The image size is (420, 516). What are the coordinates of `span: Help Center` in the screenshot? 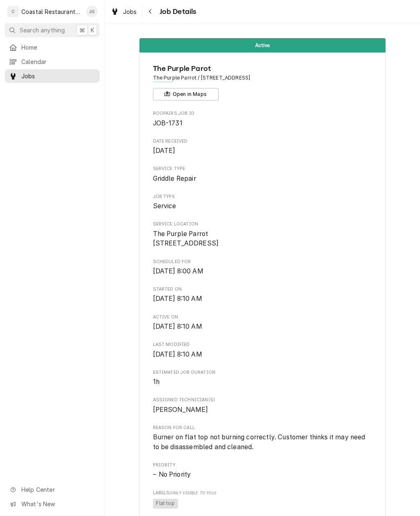 It's located at (58, 490).